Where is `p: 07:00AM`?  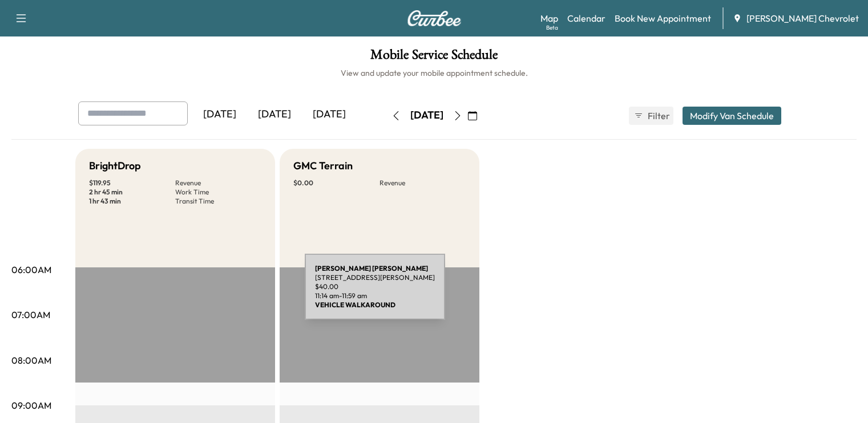 p: 07:00AM is located at coordinates (31, 315).